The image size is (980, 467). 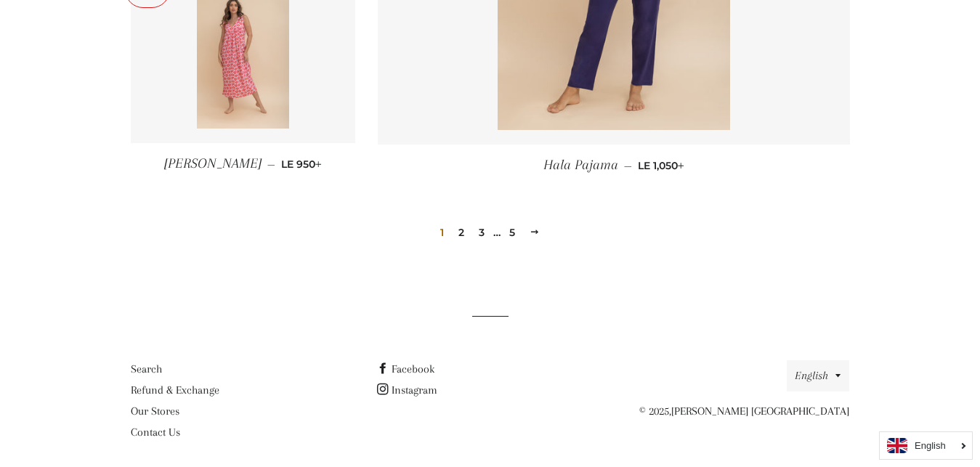 I want to click on a: Our Stores, so click(x=155, y=411).